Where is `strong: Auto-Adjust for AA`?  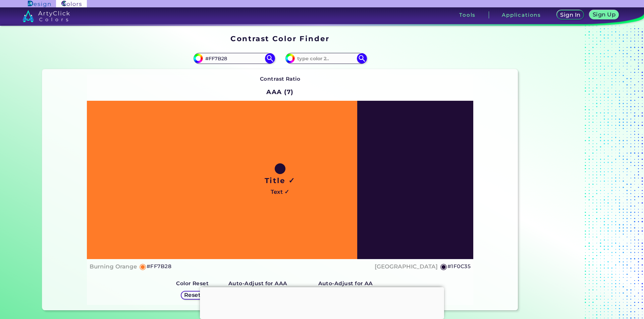 strong: Auto-Adjust for AA is located at coordinates (345, 284).